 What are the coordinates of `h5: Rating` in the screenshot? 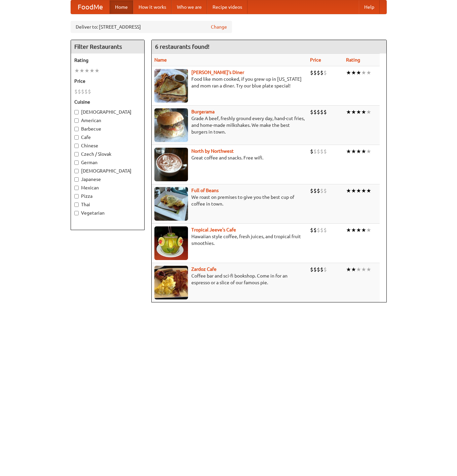 It's located at (107, 60).